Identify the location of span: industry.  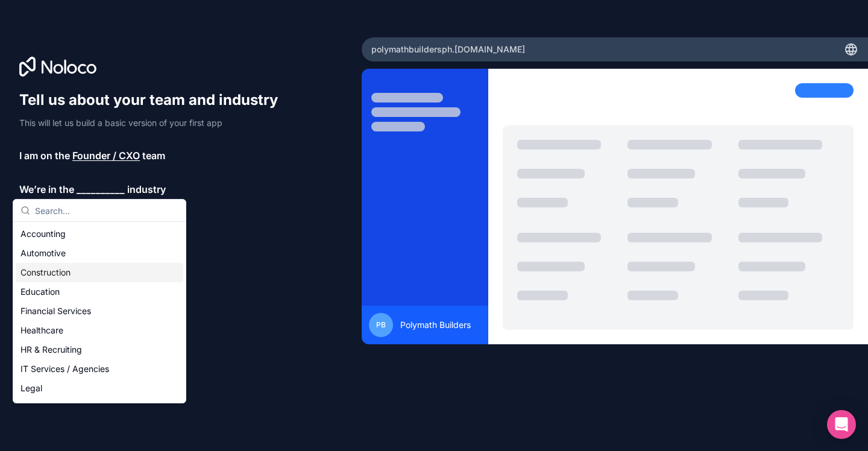
(146, 189).